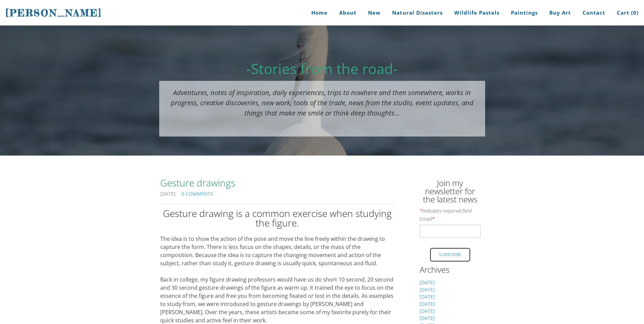  What do you see at coordinates (277, 183) in the screenshot?
I see `a: Gesture drawings` at bounding box center [277, 183].